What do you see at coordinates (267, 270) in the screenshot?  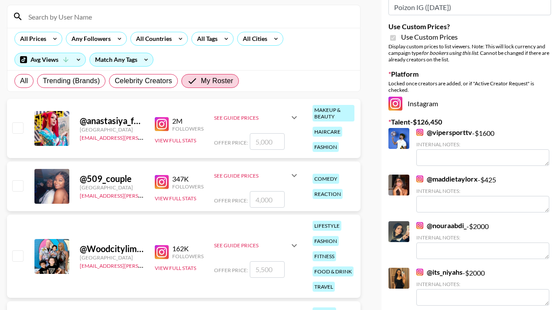 I see `input: 5,500` at bounding box center [267, 270].